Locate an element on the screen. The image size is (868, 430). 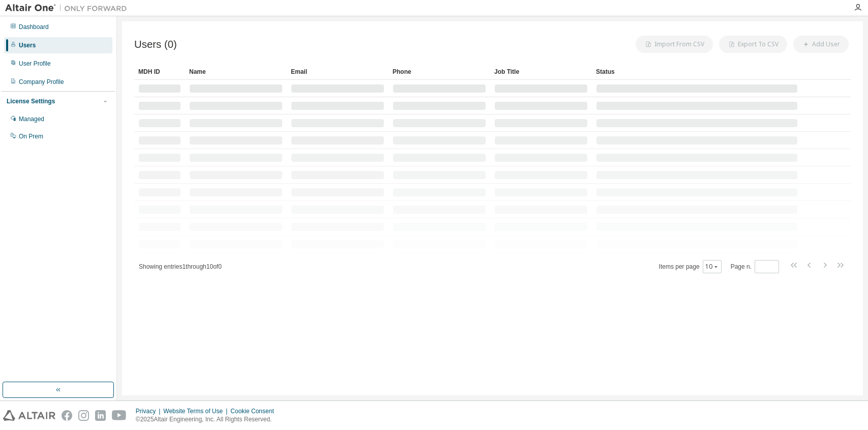
img: facebook.svg is located at coordinates (67, 415).